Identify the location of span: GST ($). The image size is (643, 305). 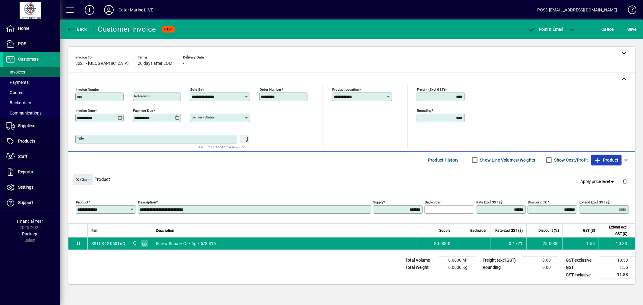
(589, 230).